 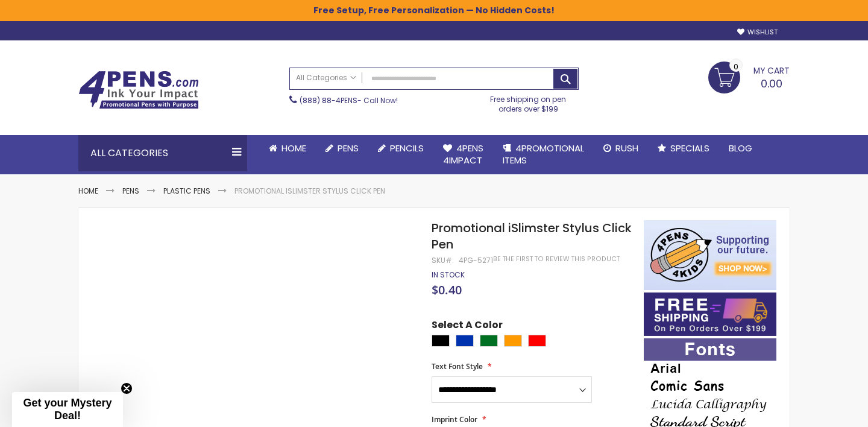 I want to click on span: Pens, so click(x=348, y=148).